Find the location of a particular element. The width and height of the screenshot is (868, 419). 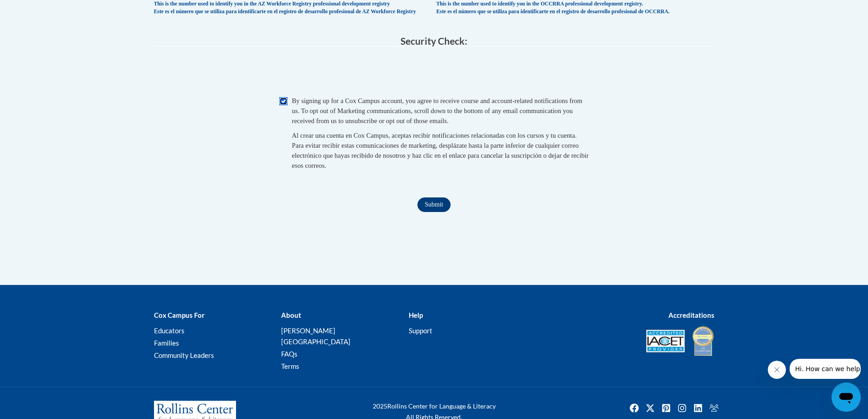

a: Pinterest is located at coordinates (666, 408).